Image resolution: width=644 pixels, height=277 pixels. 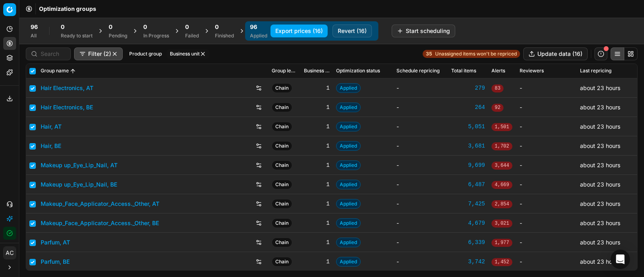 What do you see at coordinates (468, 242) in the screenshot?
I see `a: 6,339` at bounding box center [468, 242].